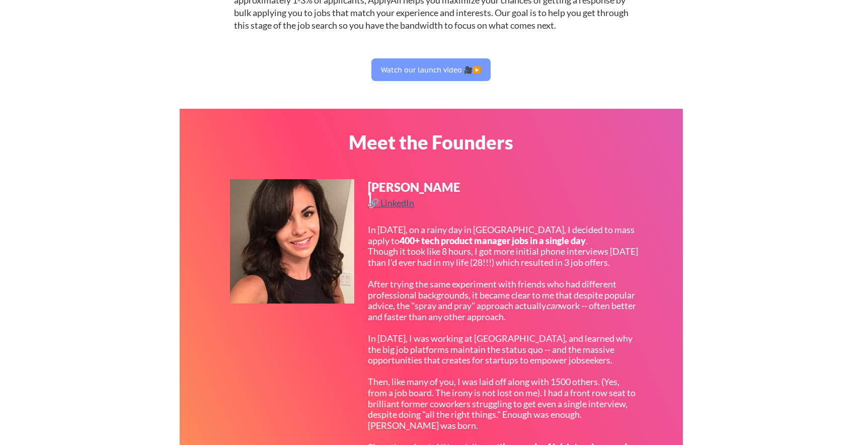 The height and width of the screenshot is (445, 862). I want to click on strong: 400+ tech product manager jobs in a single day, so click(493, 241).